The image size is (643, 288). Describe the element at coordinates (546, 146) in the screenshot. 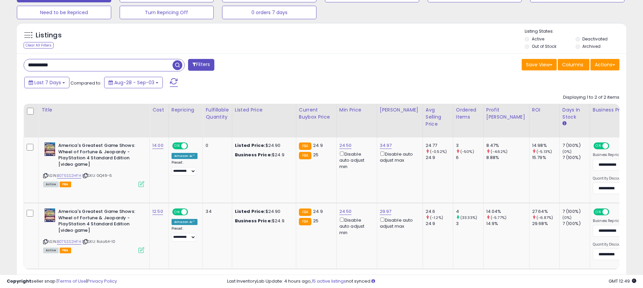

I see `div: 14.98%` at that location.